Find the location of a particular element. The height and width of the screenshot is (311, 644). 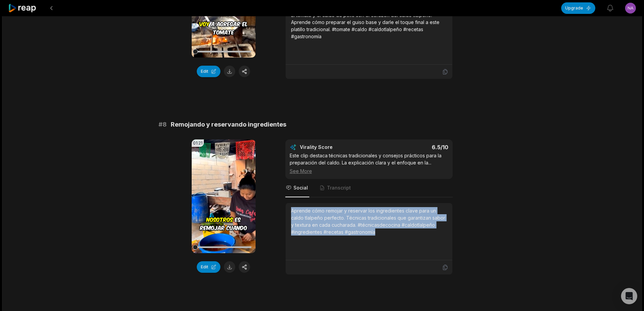

div: El tomate y el caldo de pollo son el corazón del caldo tlalpeño. Aprende cómo preparar el guiso b... is located at coordinates (369, 26).